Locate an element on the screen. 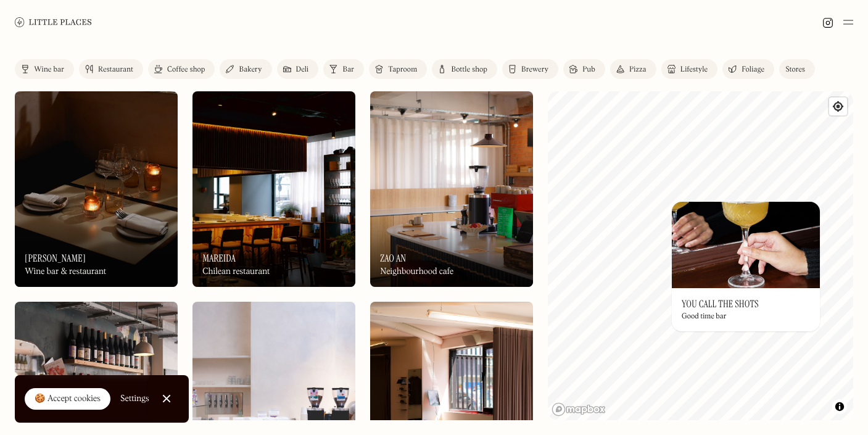 The width and height of the screenshot is (868, 435). a: Pub is located at coordinates (585, 69).